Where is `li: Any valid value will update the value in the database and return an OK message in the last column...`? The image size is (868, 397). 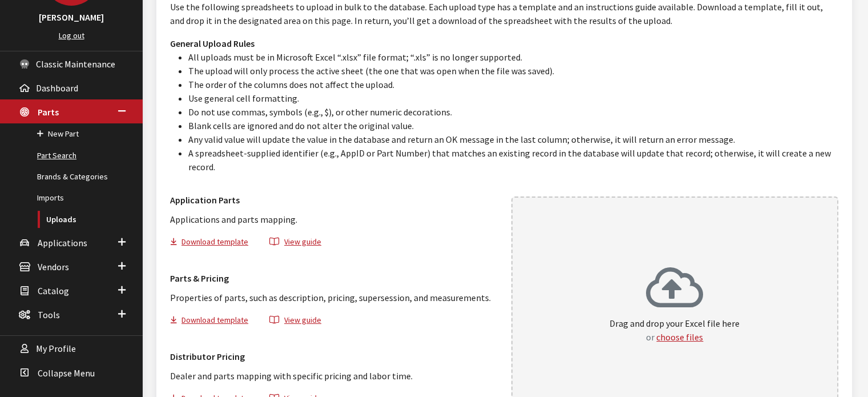
li: Any valid value will update the value in the database and return an OK message in the last column... is located at coordinates (513, 140).